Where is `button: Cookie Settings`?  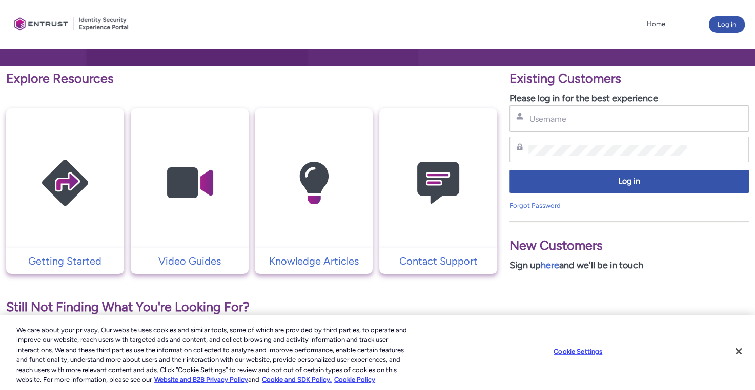
button: Cookie Settings is located at coordinates (577, 352).